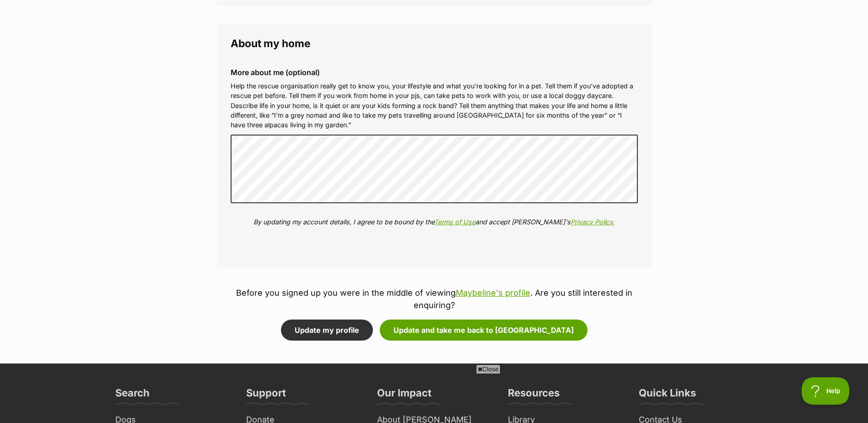 The image size is (868, 423). What do you see at coordinates (434, 72) in the screenshot?
I see `label: More about me (optional)` at bounding box center [434, 72].